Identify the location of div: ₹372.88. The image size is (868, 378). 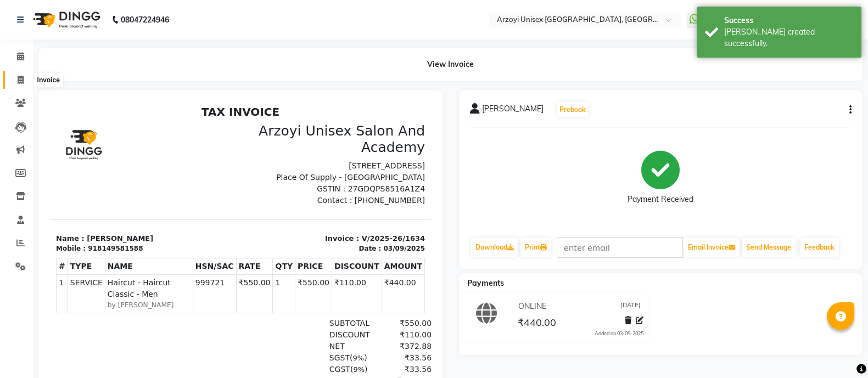
(355, 246).